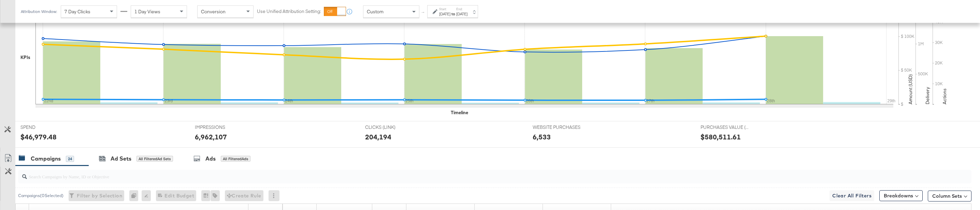  I want to click on div: 0, so click(136, 196).